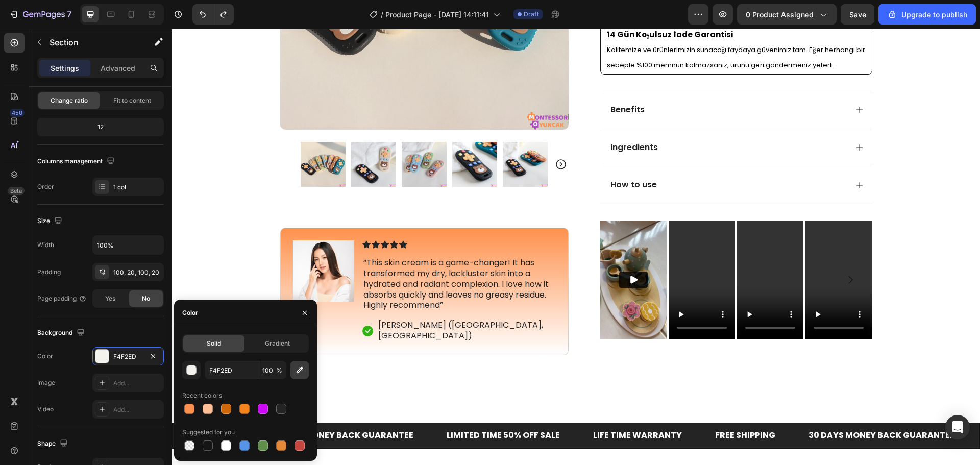  I want to click on div: Columns management, so click(77, 161).